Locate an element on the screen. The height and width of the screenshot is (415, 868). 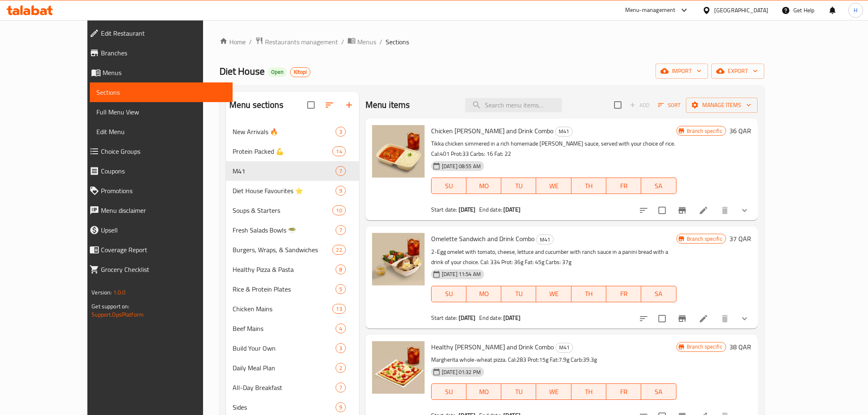
span: Sides is located at coordinates (283, 407).